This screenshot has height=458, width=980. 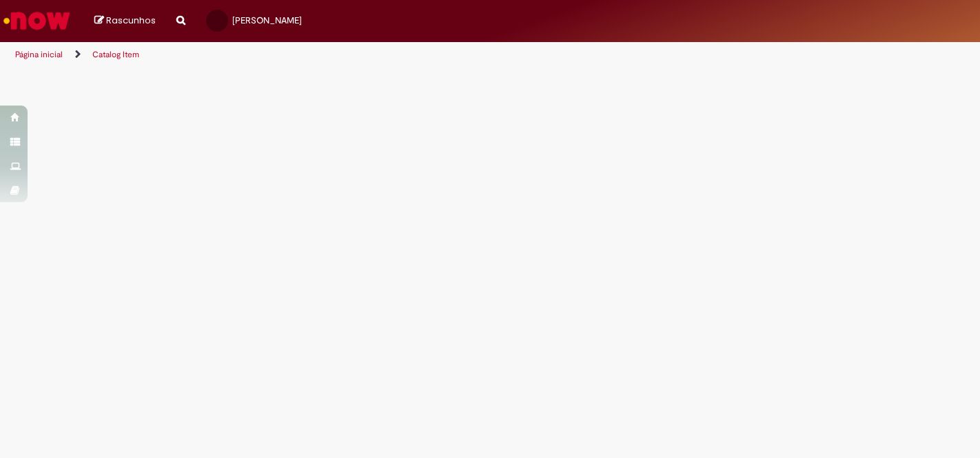 I want to click on span: Rascunhos, so click(x=131, y=20).